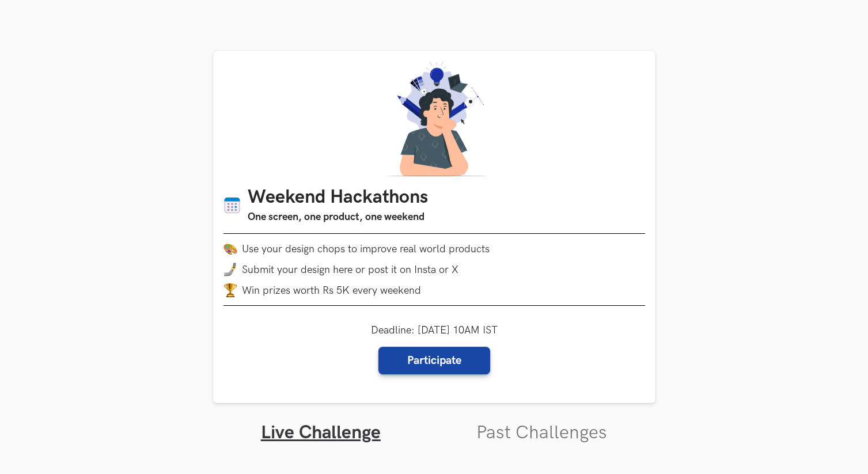 The image size is (868, 474). Describe the element at coordinates (434, 290) in the screenshot. I see `li: Win prizes worth Rs 5K every weekend` at that location.